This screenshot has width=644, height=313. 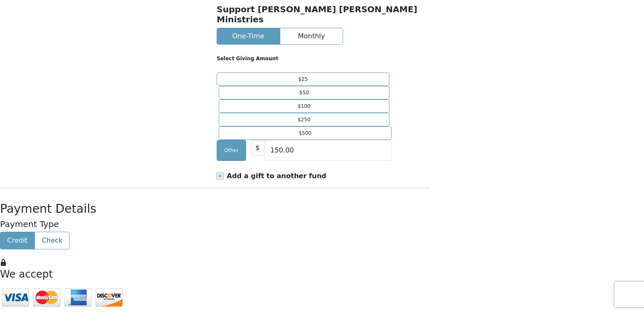 I want to click on span: $50, so click(x=304, y=93).